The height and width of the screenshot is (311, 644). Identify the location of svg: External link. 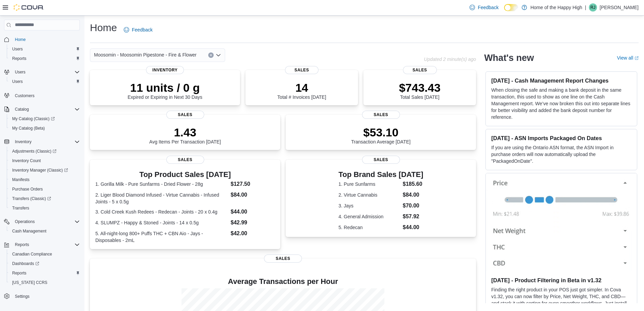
(637, 58).